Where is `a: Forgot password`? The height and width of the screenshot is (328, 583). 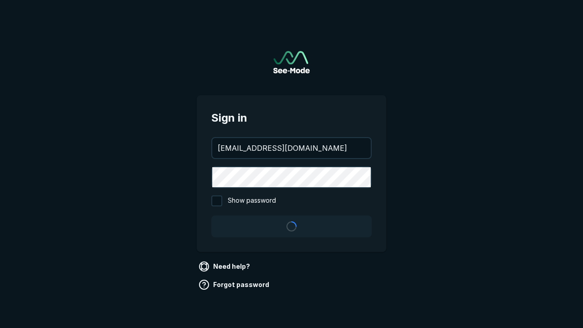 a: Forgot password is located at coordinates (235, 285).